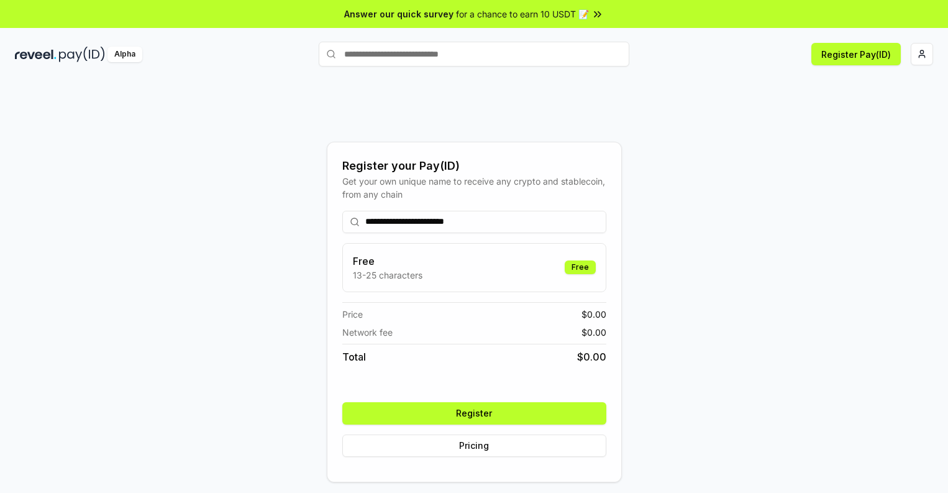 Image resolution: width=948 pixels, height=493 pixels. I want to click on div: Free, so click(580, 267).